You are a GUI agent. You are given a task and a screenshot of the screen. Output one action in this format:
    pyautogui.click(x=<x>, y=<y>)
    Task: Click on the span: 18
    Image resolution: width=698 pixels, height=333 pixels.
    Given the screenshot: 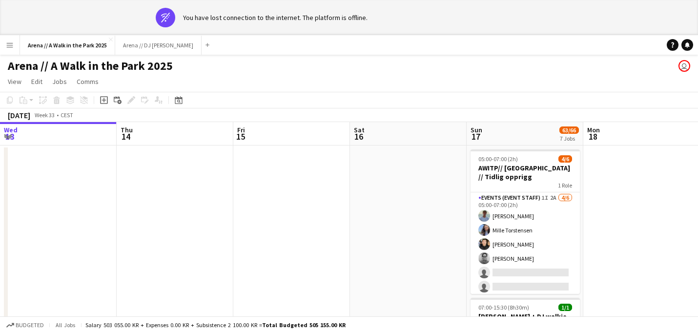 What is the action you would take?
    pyautogui.click(x=593, y=136)
    